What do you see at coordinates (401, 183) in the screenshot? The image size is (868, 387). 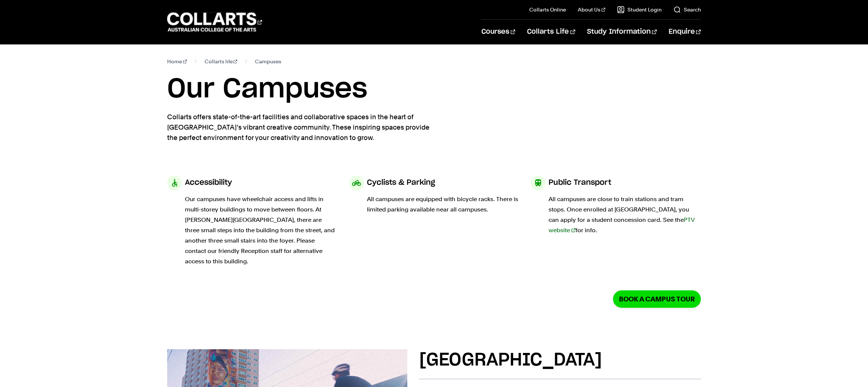 I see `h3: Cyclists & Parking` at bounding box center [401, 183].